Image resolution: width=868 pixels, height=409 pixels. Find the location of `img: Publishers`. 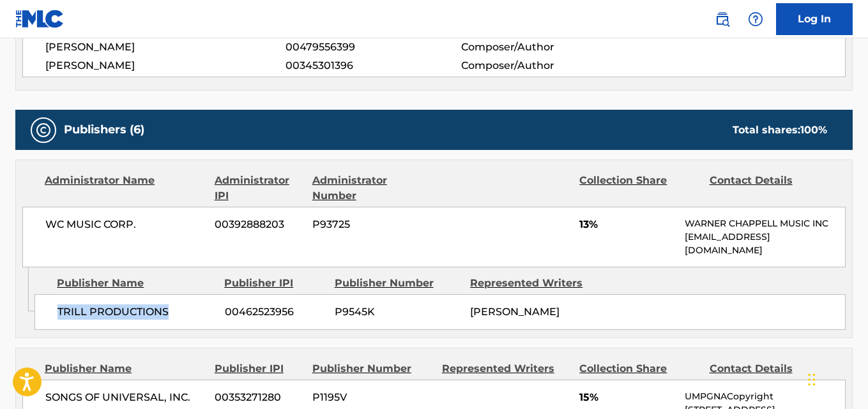

img: Publishers is located at coordinates (44, 130).